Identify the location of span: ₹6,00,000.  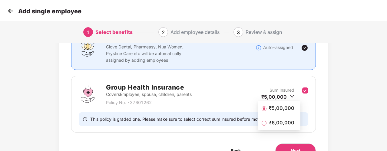
(281, 123).